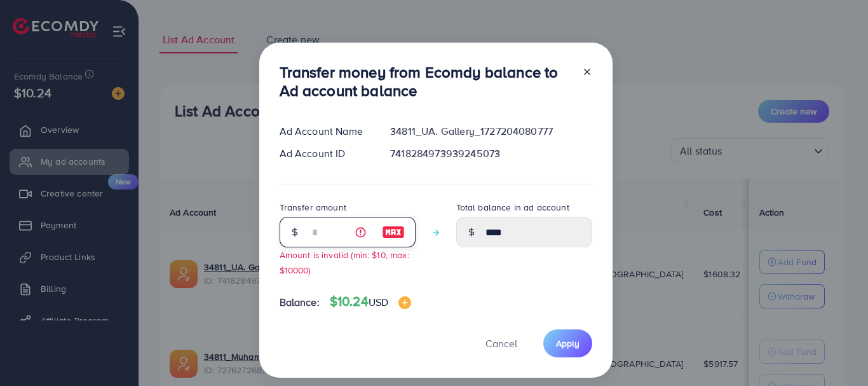  Describe the element at coordinates (568, 343) in the screenshot. I see `span: Apply` at that location.